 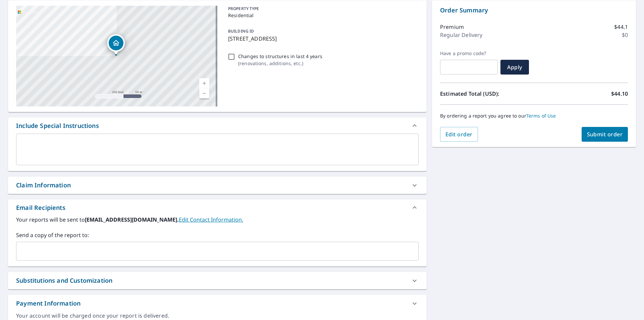 What do you see at coordinates (468, 54) in the screenshot?
I see `label: Have a promo code?` at bounding box center [468, 54].